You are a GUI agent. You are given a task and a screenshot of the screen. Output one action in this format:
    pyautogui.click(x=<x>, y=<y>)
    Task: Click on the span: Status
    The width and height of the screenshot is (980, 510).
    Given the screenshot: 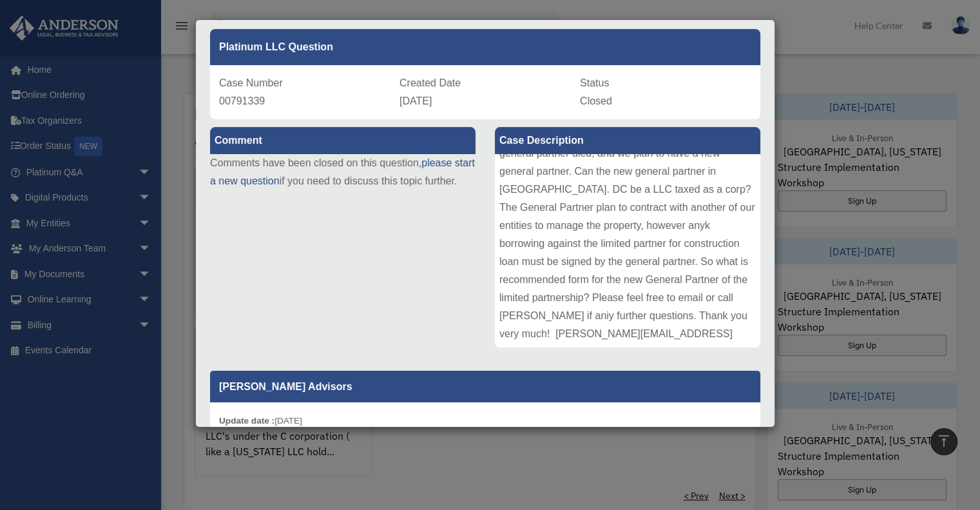 What is the action you would take?
    pyautogui.click(x=594, y=82)
    